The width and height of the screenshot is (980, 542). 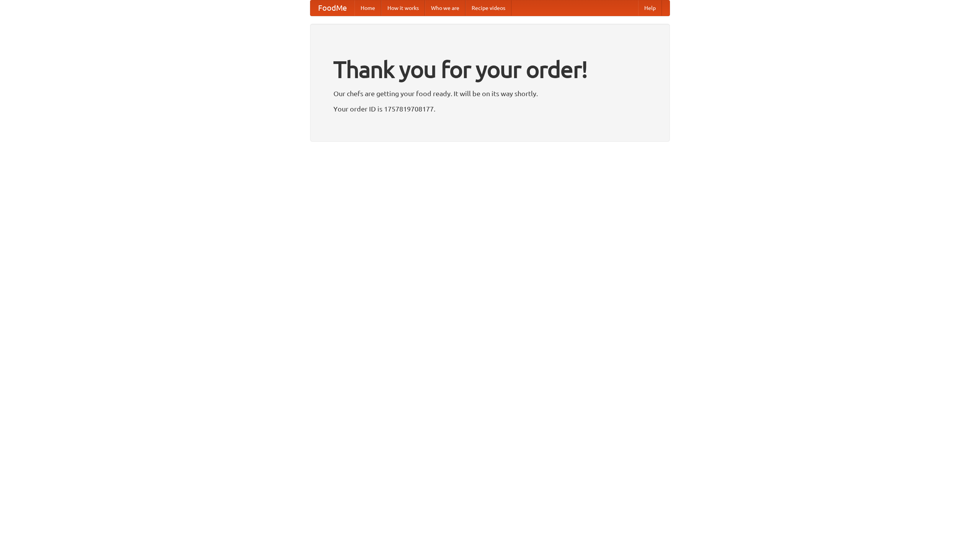 I want to click on a: Home, so click(x=368, y=8).